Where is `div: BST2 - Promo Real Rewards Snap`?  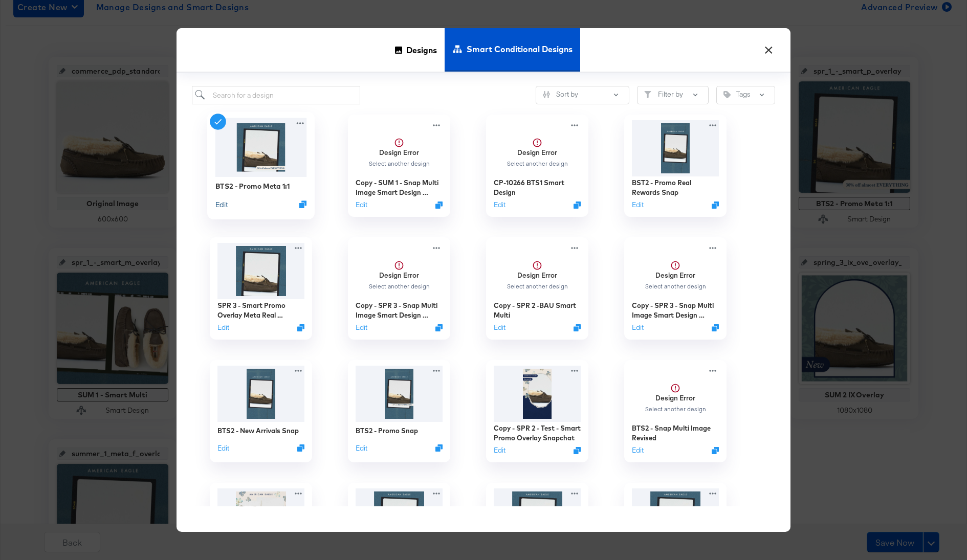 div: BST2 - Promo Real Rewards Snap is located at coordinates (675, 187).